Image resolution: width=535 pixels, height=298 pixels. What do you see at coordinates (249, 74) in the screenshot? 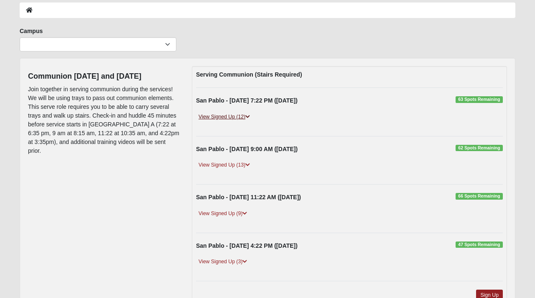
I see `strong: Serving Communion (Stairs Required)` at bounding box center [249, 74].